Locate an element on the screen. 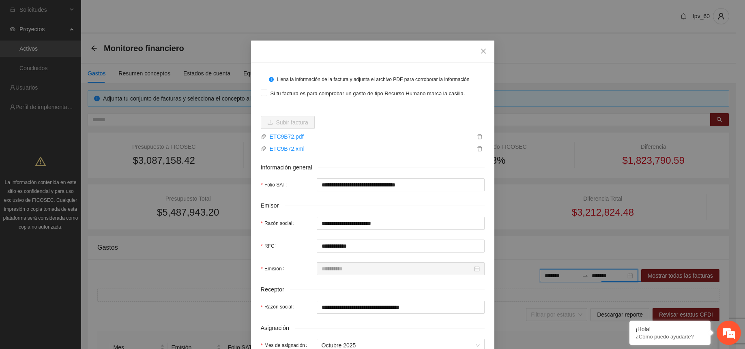  span: Si tu factura es para comprobar un gasto de tipo Recurso Humano marca la casilla. is located at coordinates (368, 94).